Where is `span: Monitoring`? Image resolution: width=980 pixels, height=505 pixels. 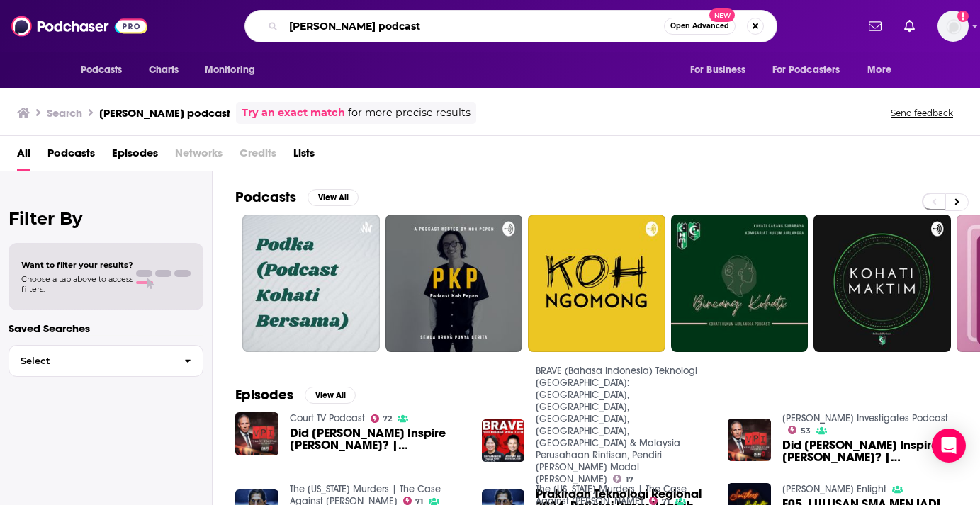 span: Monitoring is located at coordinates (230, 70).